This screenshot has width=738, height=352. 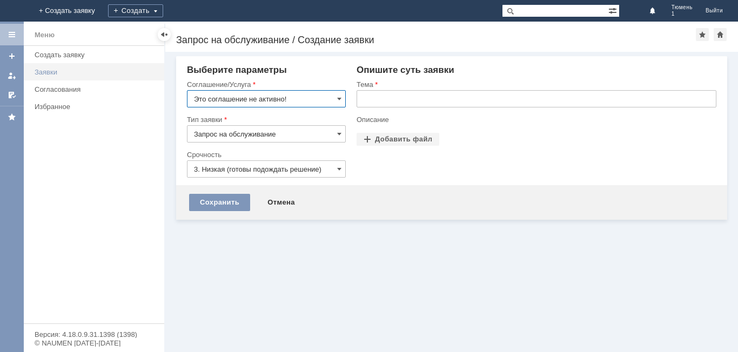 What do you see at coordinates (17, 11) in the screenshot?
I see `img: logo` at bounding box center [17, 11].